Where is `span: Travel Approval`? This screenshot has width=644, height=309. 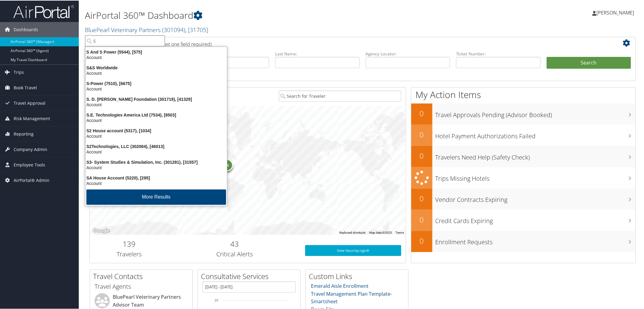 span: Travel Approval is located at coordinates (29, 103).